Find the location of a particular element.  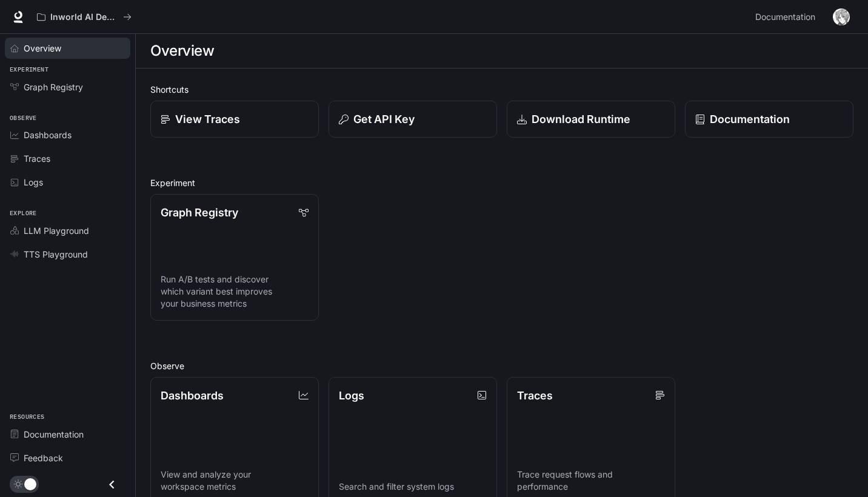

h1: Overview is located at coordinates (182, 51).